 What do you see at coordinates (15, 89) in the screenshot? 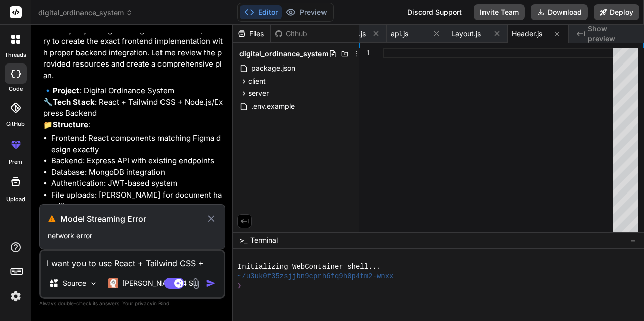
I see `label: code` at bounding box center [15, 89].